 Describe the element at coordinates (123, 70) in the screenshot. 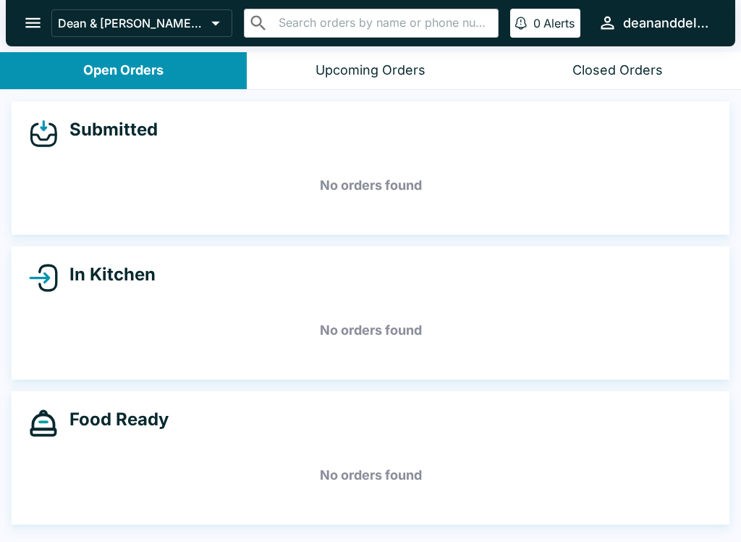

I see `div: Open Orders` at that location.